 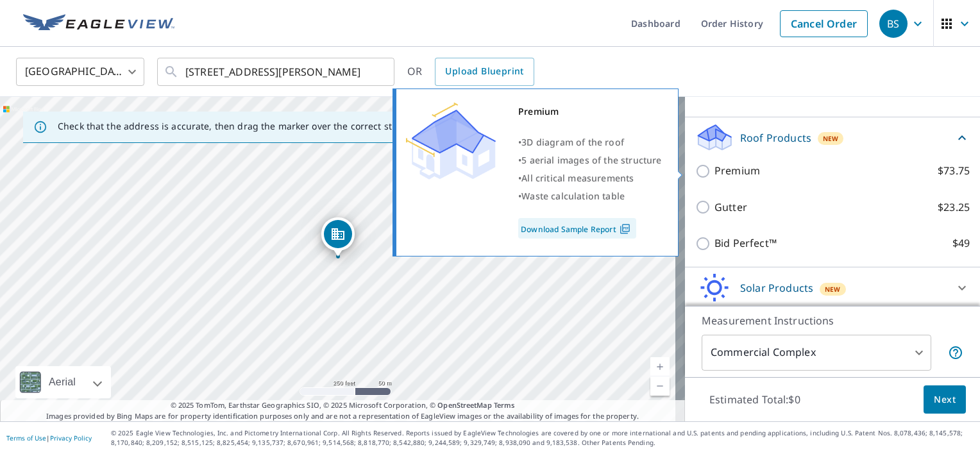 I want to click on div: BS, so click(x=894, y=24).